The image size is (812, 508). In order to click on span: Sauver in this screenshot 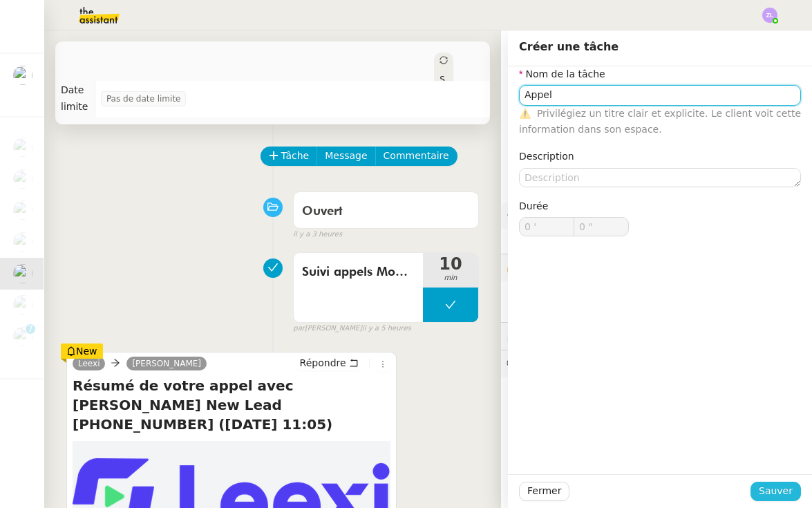, I will do `click(775, 490)`.